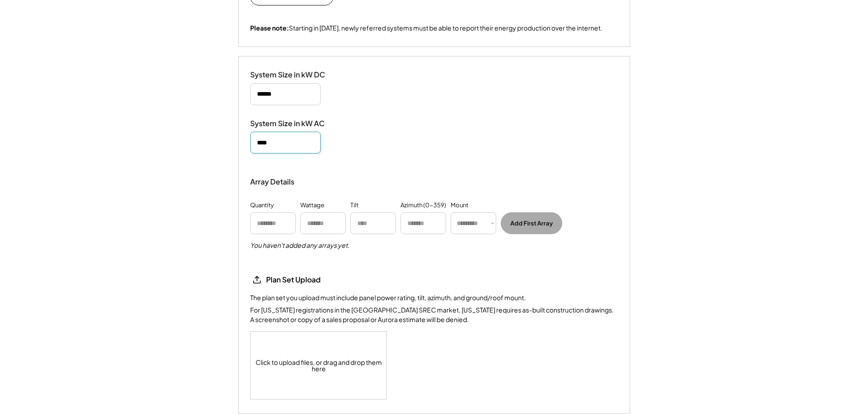 This screenshot has height=415, width=868. I want to click on div: Quantity, so click(262, 205).